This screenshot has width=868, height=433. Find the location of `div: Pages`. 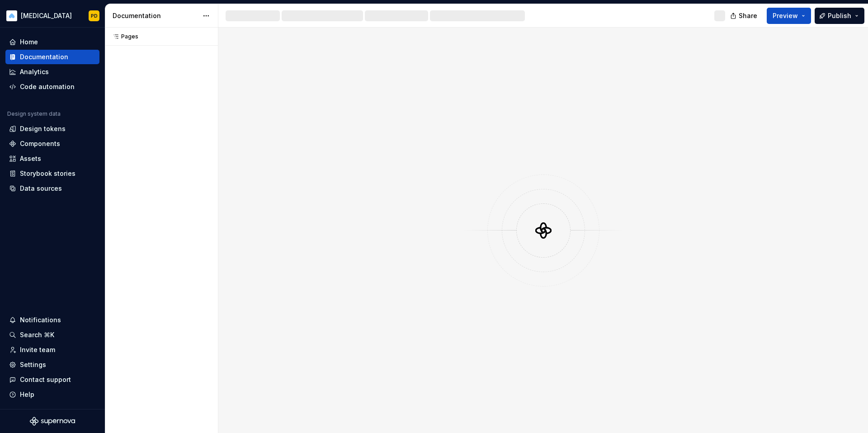

div: Pages is located at coordinates (124, 36).